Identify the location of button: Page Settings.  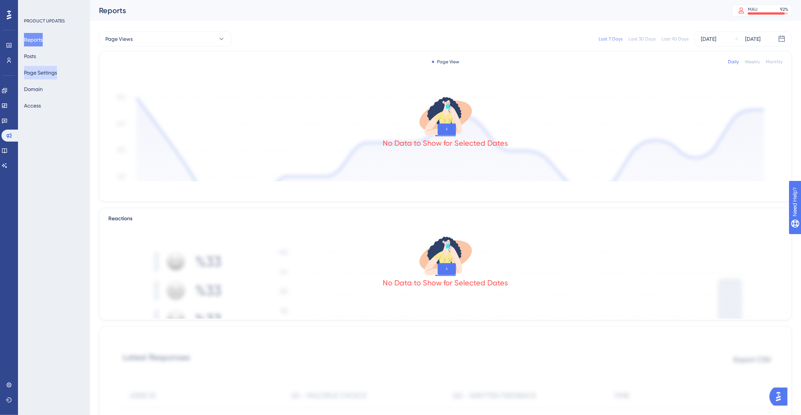
(40, 73).